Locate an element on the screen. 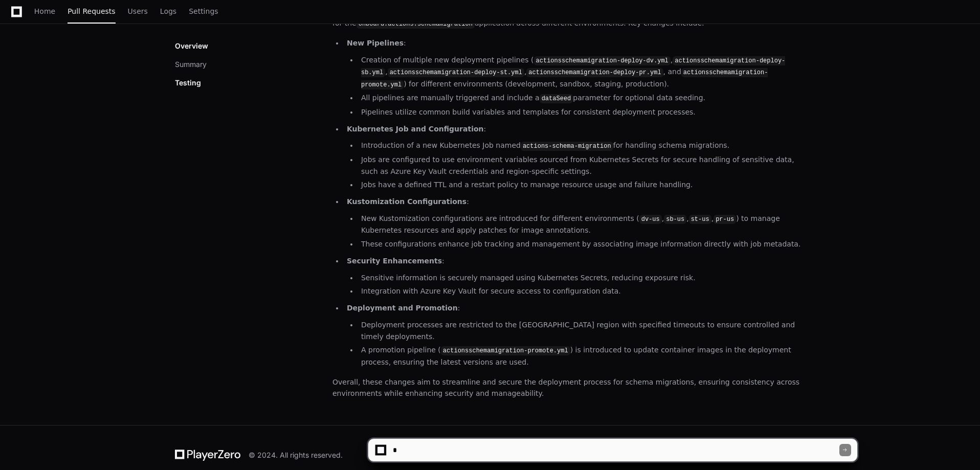 The height and width of the screenshot is (470, 980). li: Creation of multiple new deployment pipelines ( , , , , and ) for different environments (develop... is located at coordinates (582, 72).